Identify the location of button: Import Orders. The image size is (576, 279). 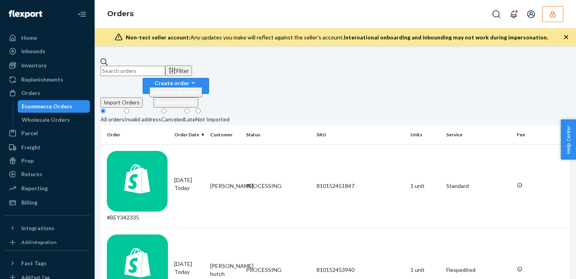
(122, 103).